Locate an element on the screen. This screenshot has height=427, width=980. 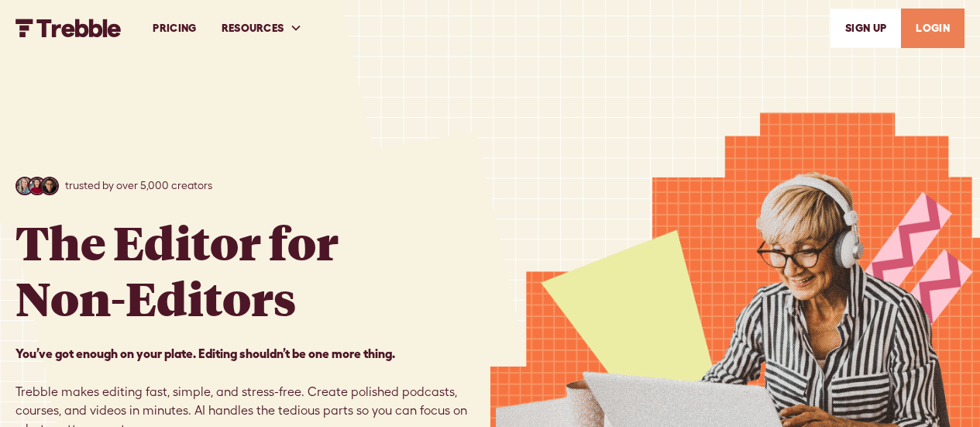
strong: You’ve got enough on your plate. Editing shouldn’t be one more thing. ‍ is located at coordinates (205, 353).